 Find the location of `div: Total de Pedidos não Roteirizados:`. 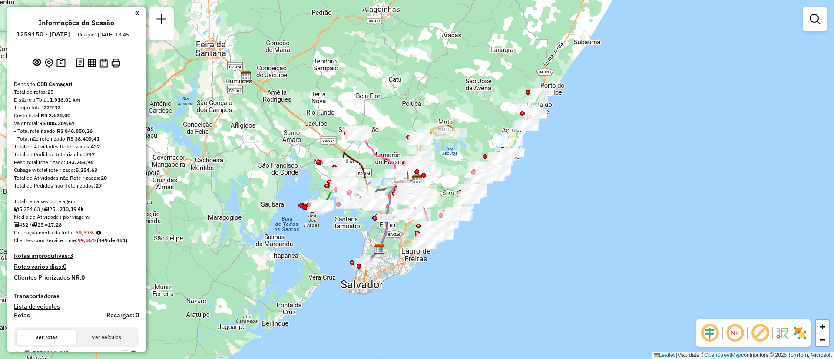

div: Total de Pedidos não Roteirizados: is located at coordinates (76, 186).